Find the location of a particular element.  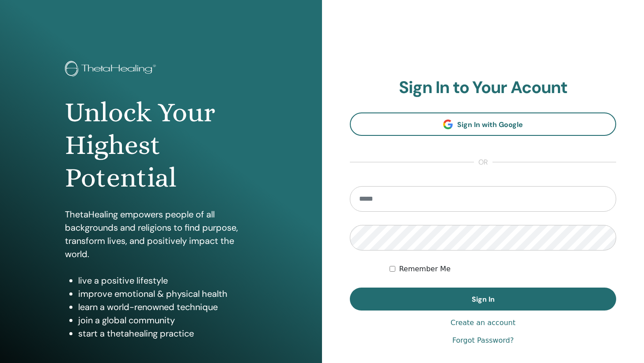

a: Create an account is located at coordinates (483, 323).